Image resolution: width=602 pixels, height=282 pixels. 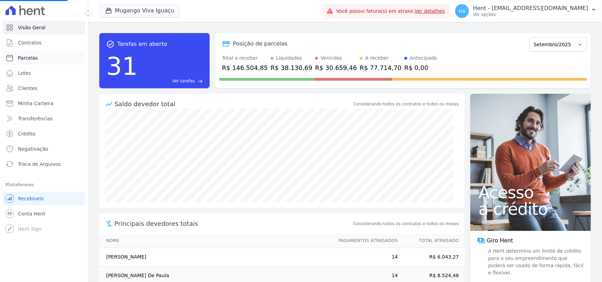 I want to click on span: A Hent determina um limite de crédito para o seu empreendimento que poderá ser usado de forma ráp..., so click(x=536, y=262).